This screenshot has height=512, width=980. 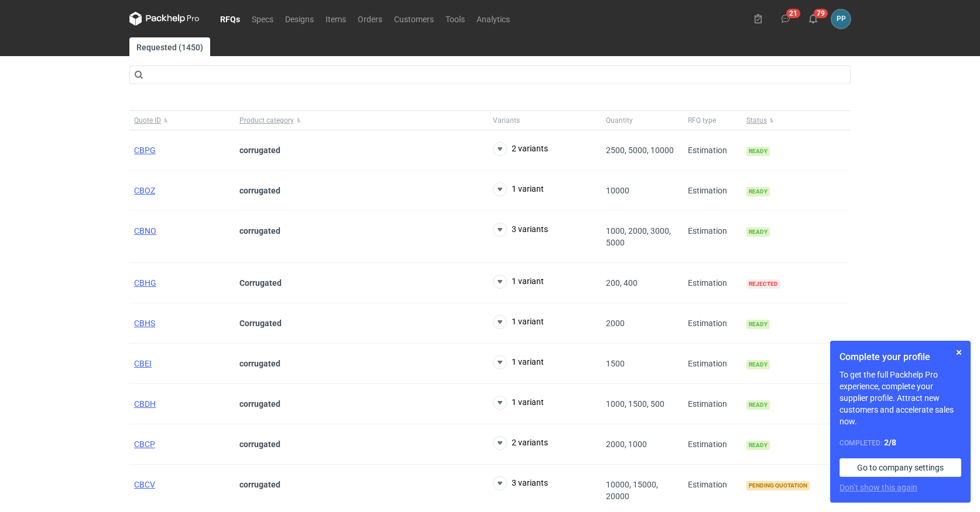 What do you see at coordinates (143, 364) in the screenshot?
I see `a: CBEI` at bounding box center [143, 364].